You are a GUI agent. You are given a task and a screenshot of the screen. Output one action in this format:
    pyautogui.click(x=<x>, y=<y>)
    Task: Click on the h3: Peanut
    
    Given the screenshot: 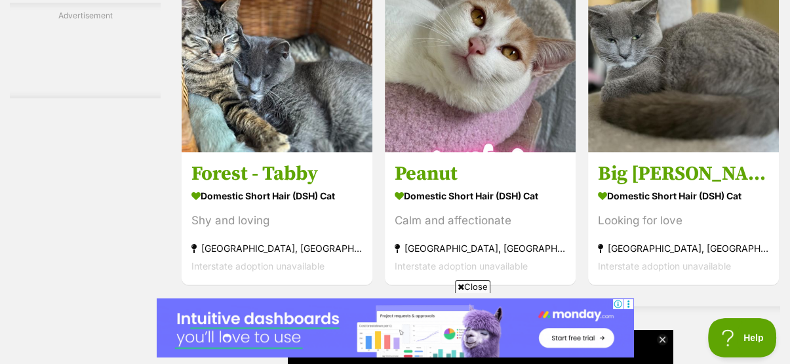 What is the action you would take?
    pyautogui.click(x=480, y=174)
    